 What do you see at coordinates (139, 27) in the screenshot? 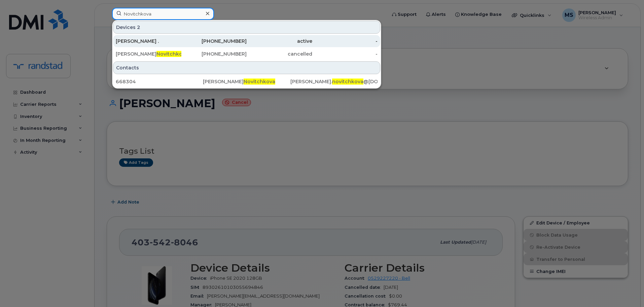
I see `span: 2` at bounding box center [139, 27].